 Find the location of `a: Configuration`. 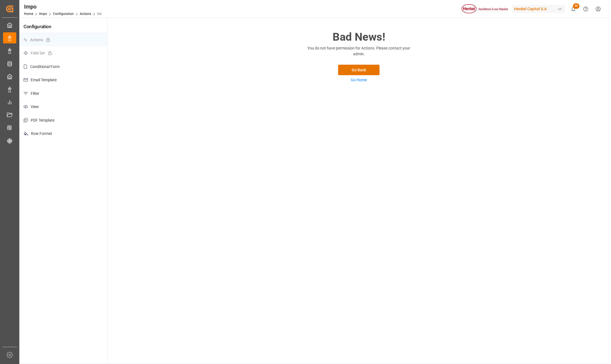

a: Configuration is located at coordinates (63, 14).